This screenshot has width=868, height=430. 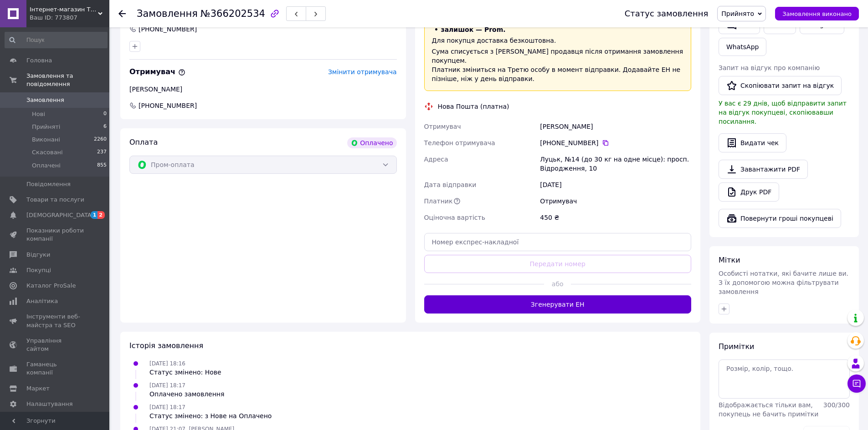 I want to click on a: Друк PDF, so click(x=749, y=192).